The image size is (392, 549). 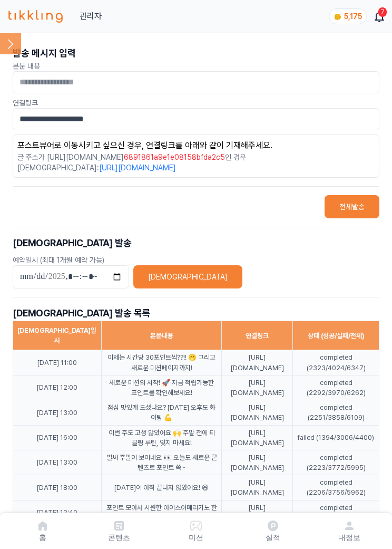 I want to click on td: failed (1394/3006/4400), so click(x=336, y=437).